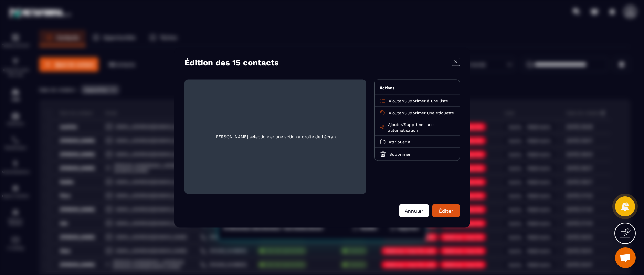 The width and height of the screenshot is (644, 275). Describe the element at coordinates (426, 101) in the screenshot. I see `span: Supprimer à une liste` at that location.